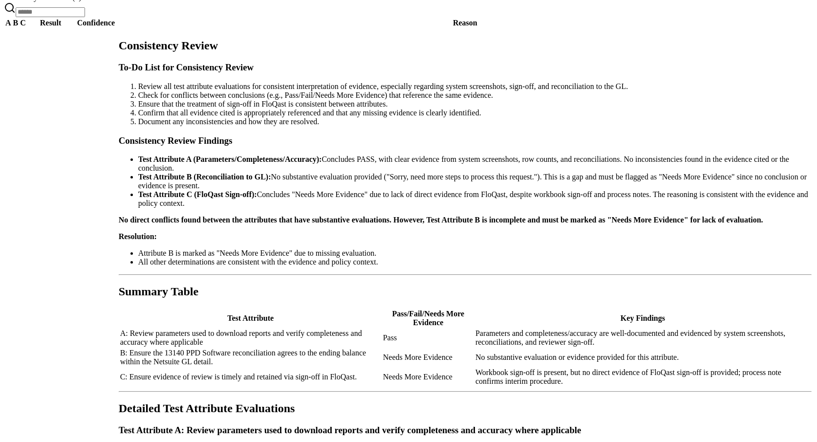 This screenshot has width=817, height=442. I want to click on h2: Detailed Test Attribute Evaluations, so click(465, 408).